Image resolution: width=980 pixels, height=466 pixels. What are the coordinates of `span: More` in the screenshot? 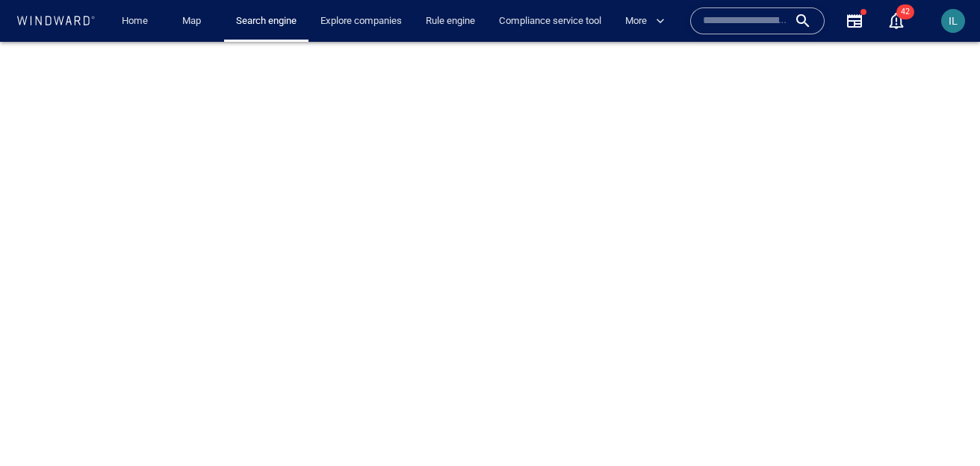 It's located at (644, 21).